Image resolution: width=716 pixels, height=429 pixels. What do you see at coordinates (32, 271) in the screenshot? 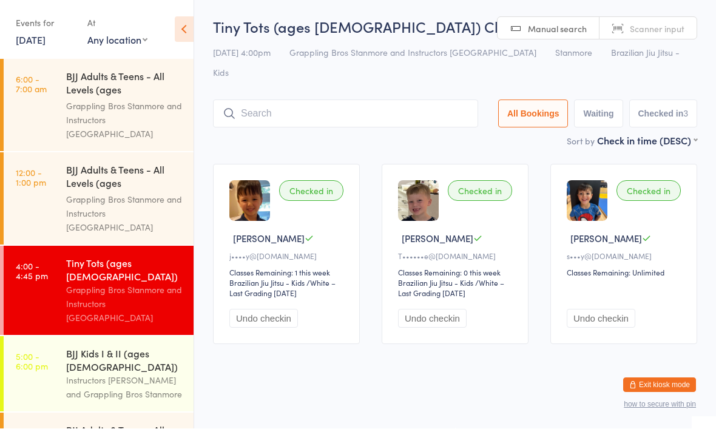
I see `time: 4:00 - 4:45 pm` at bounding box center [32, 271].